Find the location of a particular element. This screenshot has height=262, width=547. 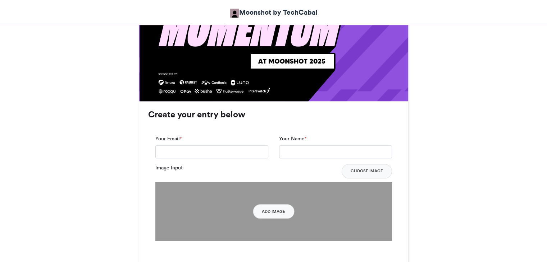

a: Moonshot by TechCabal is located at coordinates (273, 12).